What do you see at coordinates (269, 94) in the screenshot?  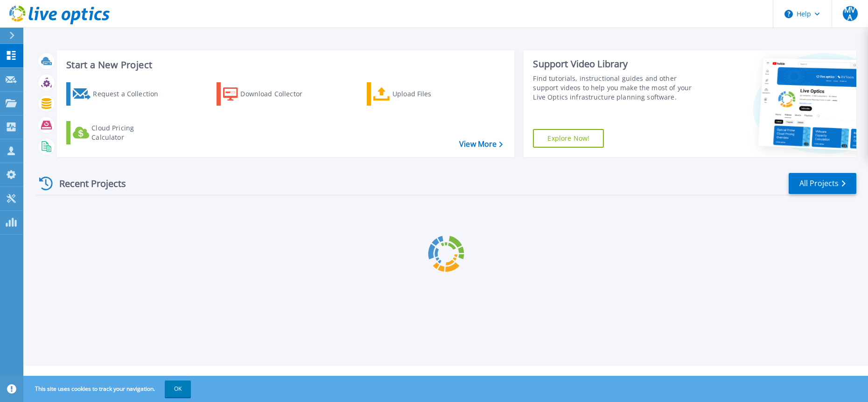 I see `a: Download Collector` at bounding box center [269, 94].